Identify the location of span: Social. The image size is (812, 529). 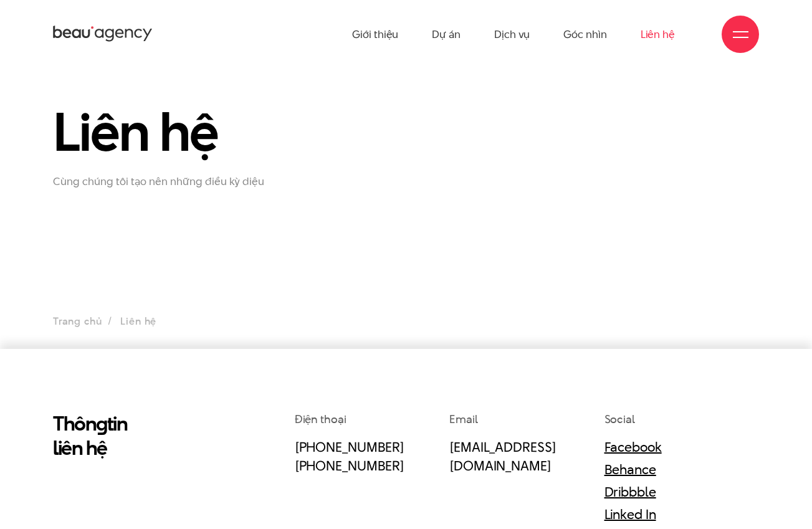
(620, 419).